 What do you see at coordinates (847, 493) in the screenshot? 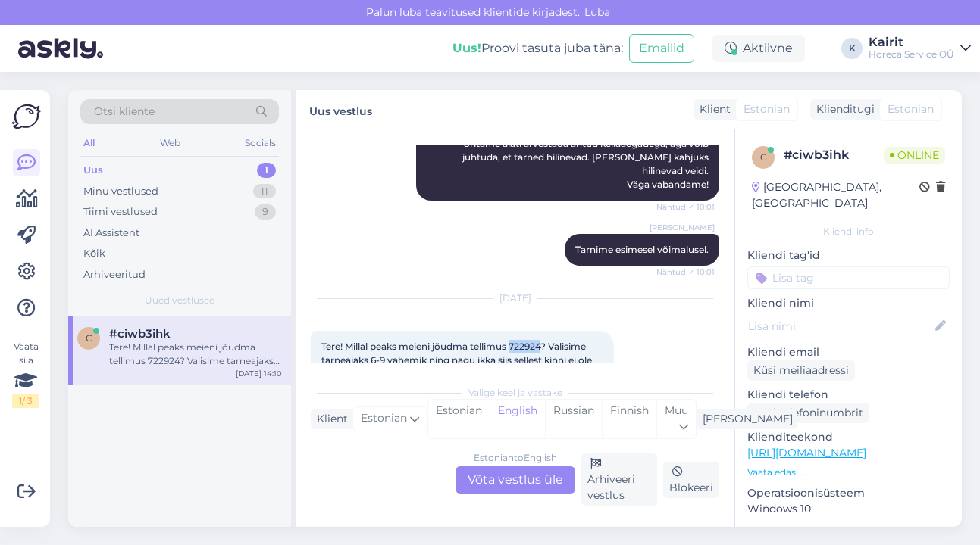
I see `p: Operatsioonisüsteem` at bounding box center [847, 493].